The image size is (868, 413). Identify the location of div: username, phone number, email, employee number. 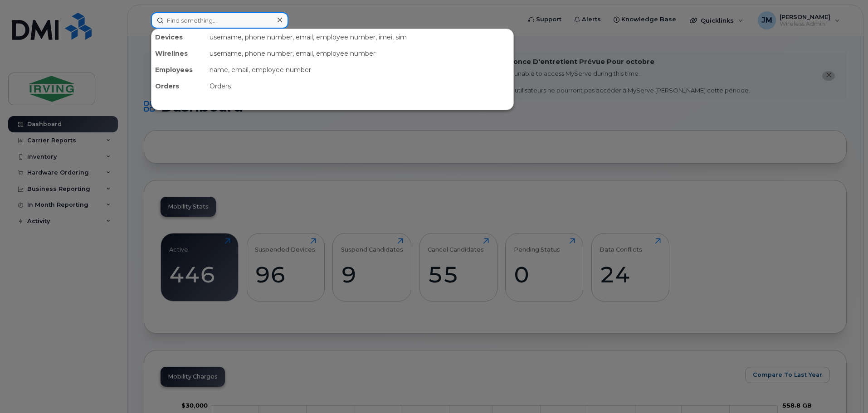
(360, 53).